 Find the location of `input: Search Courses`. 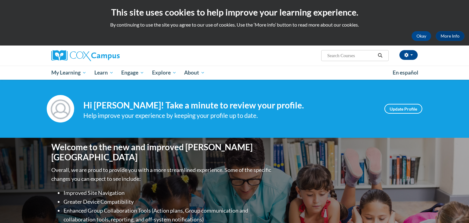

input: Search Courses is located at coordinates (351, 56).